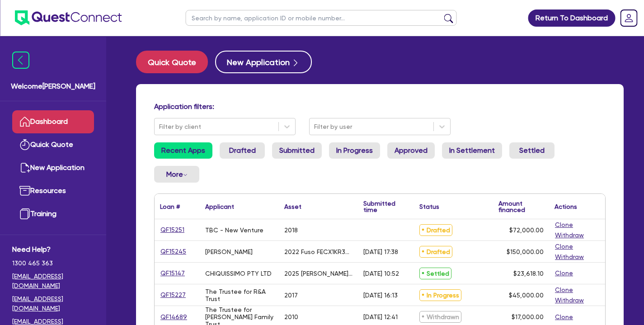  What do you see at coordinates (526, 295) in the screenshot?
I see `span: $45,000.00` at bounding box center [526, 295].